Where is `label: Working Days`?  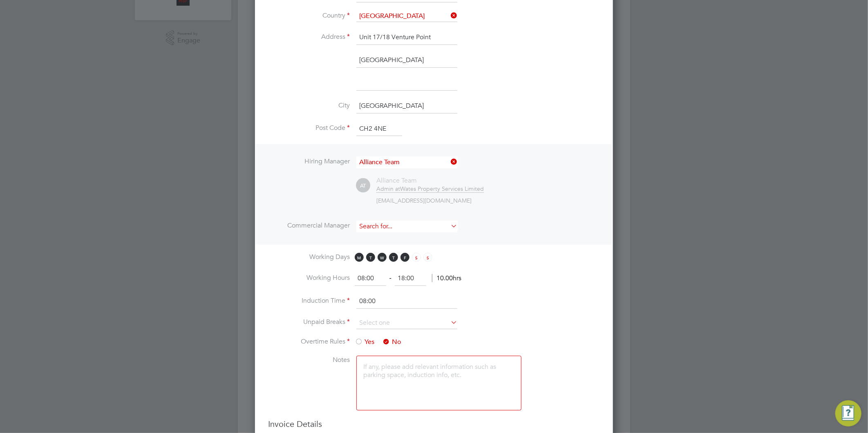 label: Working Days is located at coordinates (309, 257).